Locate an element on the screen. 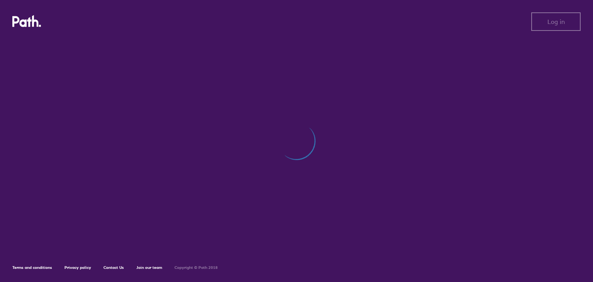 The width and height of the screenshot is (593, 282). a: Privacy policy is located at coordinates (78, 267).